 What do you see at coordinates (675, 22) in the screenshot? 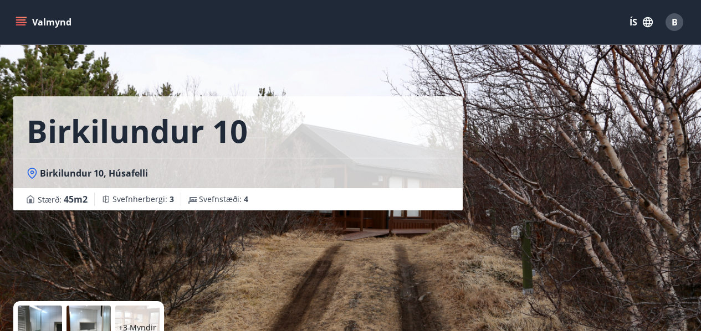
I see `span: B` at bounding box center [675, 22].